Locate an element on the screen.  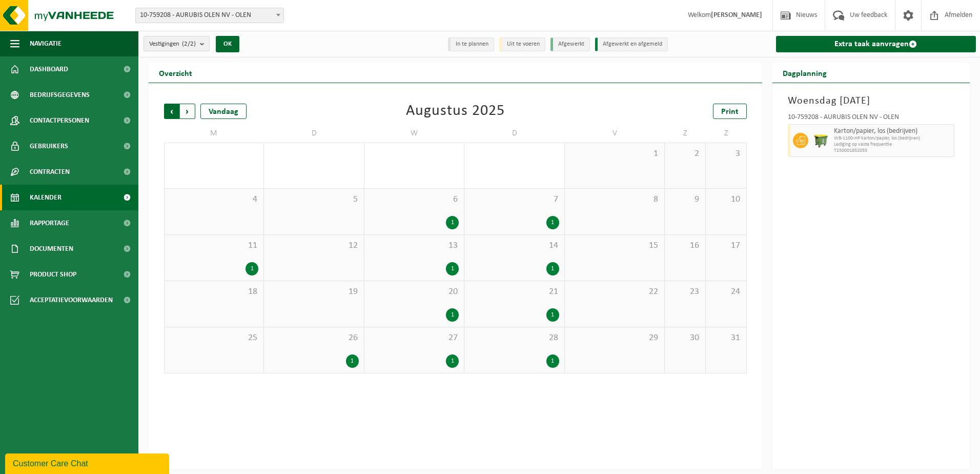
span: Dashboard is located at coordinates (49, 69).